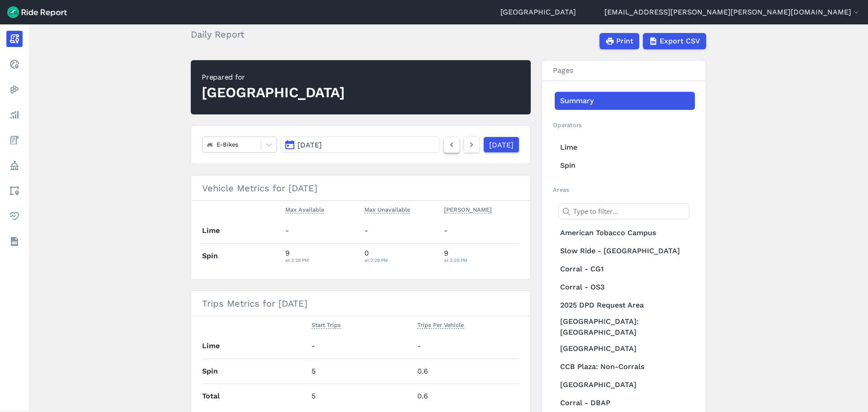 The image size is (868, 412). Describe the element at coordinates (675, 41) in the screenshot. I see `button: Export CSV` at that location.